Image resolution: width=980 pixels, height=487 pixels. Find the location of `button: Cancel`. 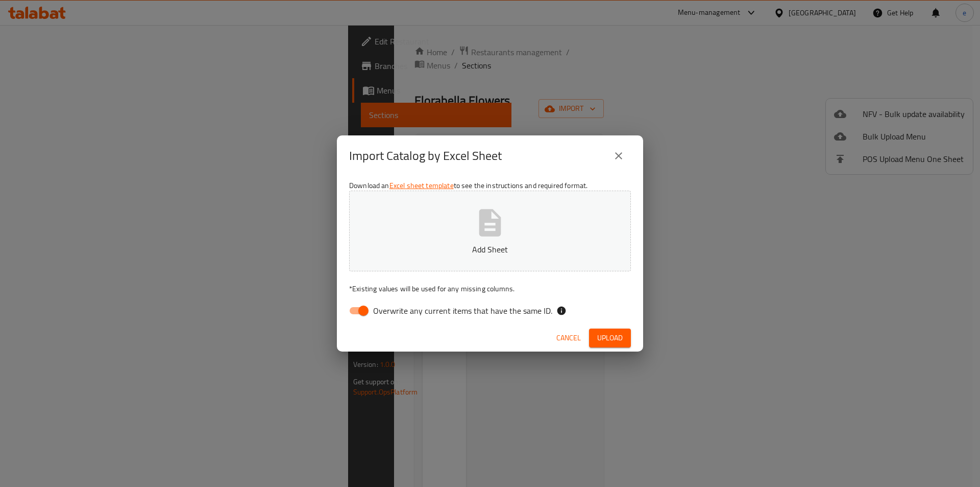

button: Cancel is located at coordinates (569, 338).